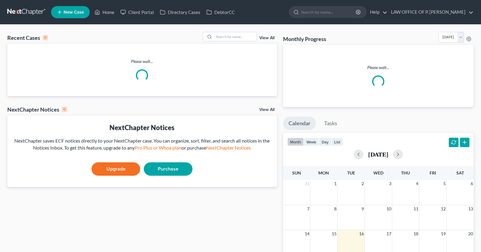 The width and height of the screenshot is (481, 252). What do you see at coordinates (352, 173) in the screenshot?
I see `span: Tue` at bounding box center [352, 173].